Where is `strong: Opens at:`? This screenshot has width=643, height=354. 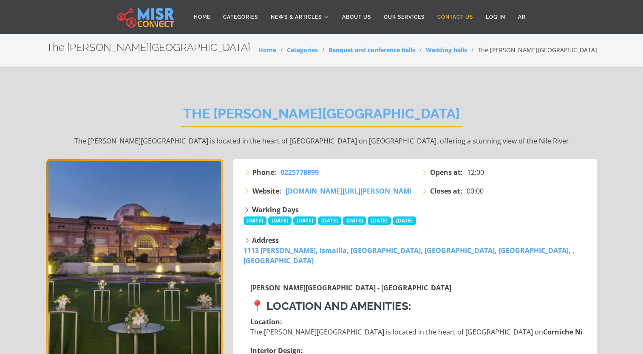
strong: Opens at: is located at coordinates (446, 172).